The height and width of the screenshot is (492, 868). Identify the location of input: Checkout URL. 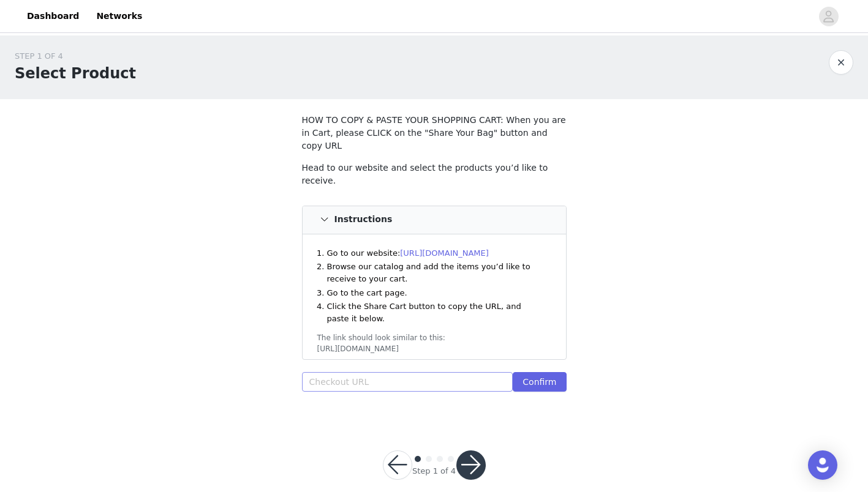
(407, 382).